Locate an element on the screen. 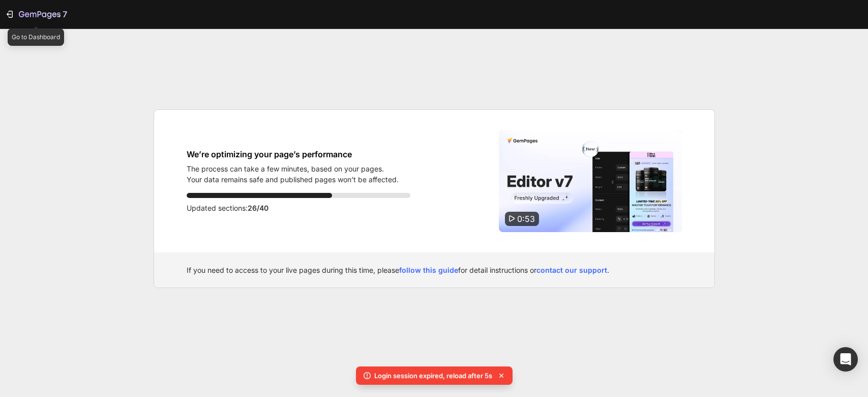 The image size is (868, 397). h1: We’re optimizing your page’s performance is located at coordinates (292, 154).